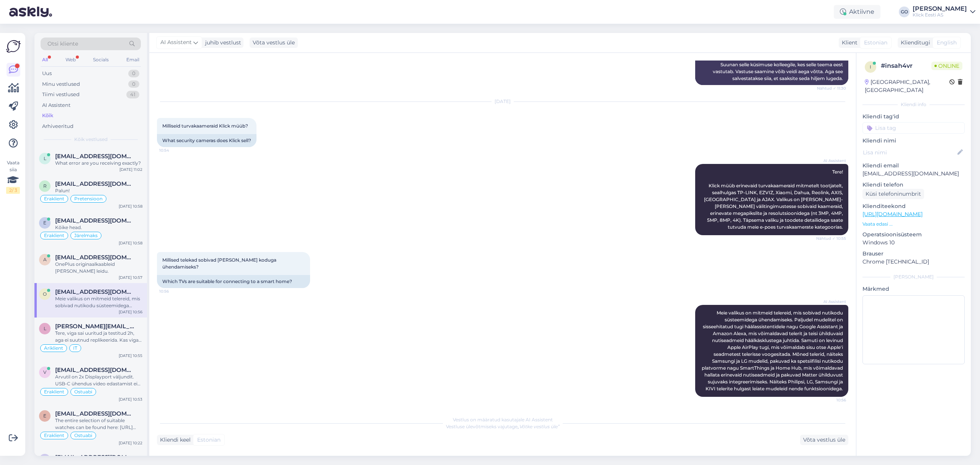 The width and height of the screenshot is (980, 465). Describe the element at coordinates (174, 150) in the screenshot. I see `span: 10:54` at that location.